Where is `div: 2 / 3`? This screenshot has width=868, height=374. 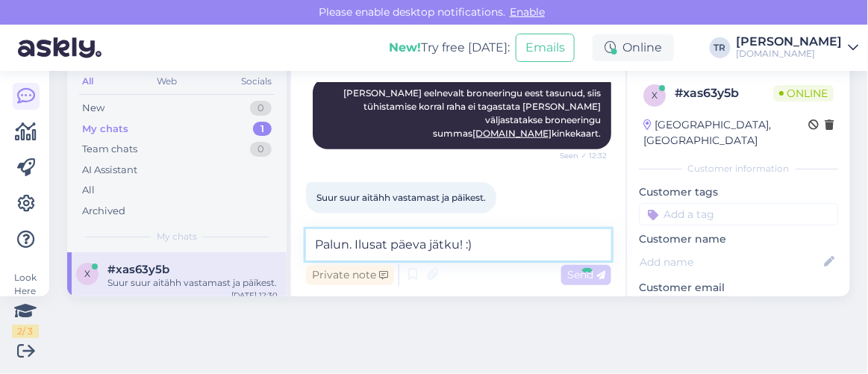 div: 2 / 3 is located at coordinates (25, 331).